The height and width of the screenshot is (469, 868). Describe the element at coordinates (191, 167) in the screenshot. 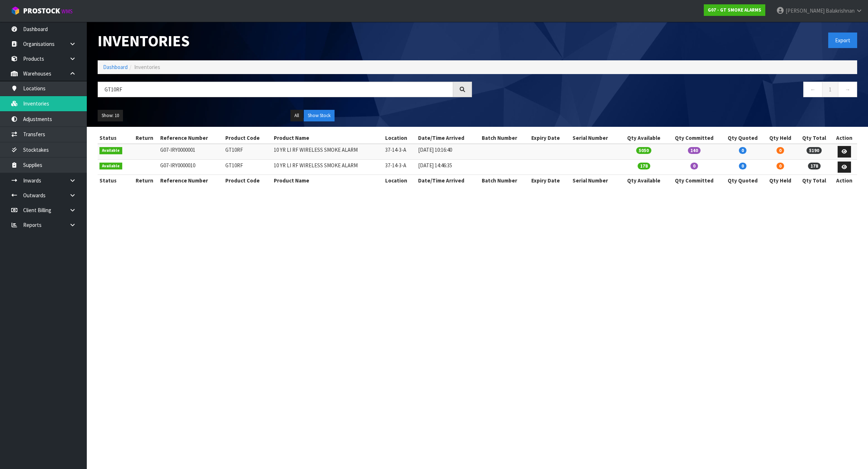

I see `td: G07-IRY0000010` at that location.